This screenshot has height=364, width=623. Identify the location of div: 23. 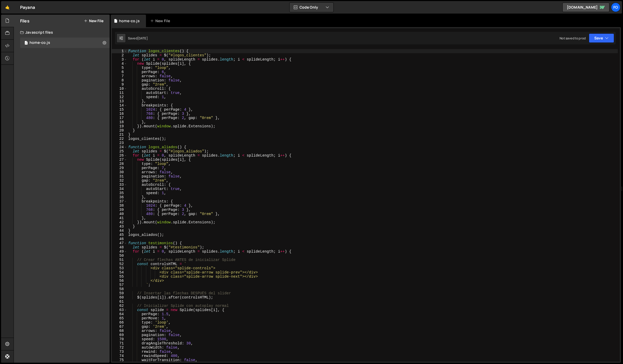
(119, 143).